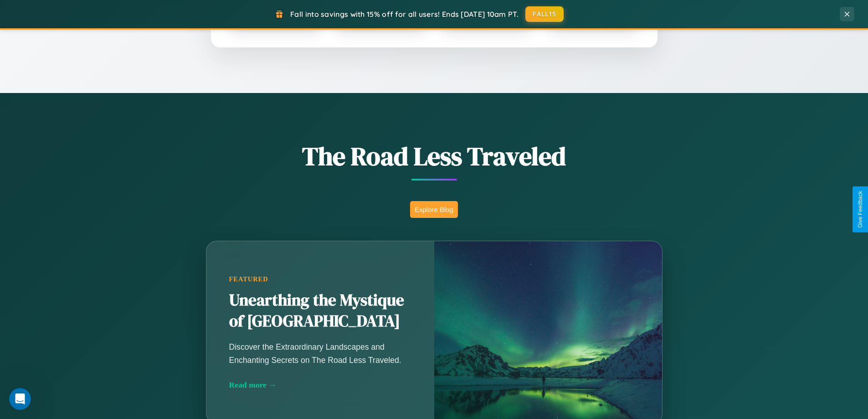 This screenshot has width=868, height=419. I want to click on button: FALL15, so click(544, 14).